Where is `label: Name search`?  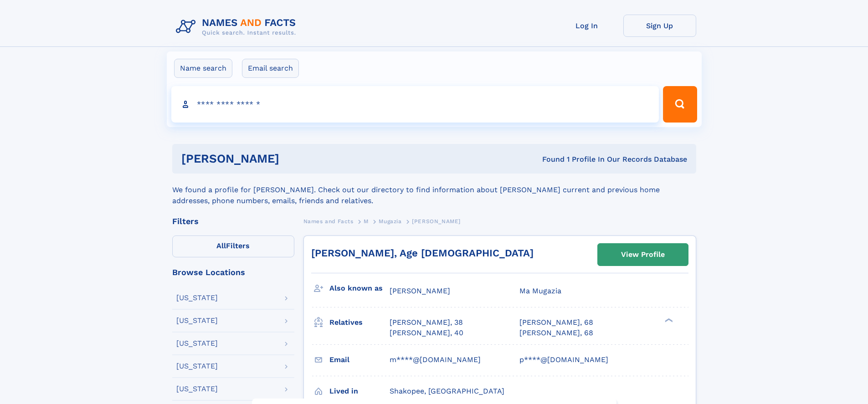 label: Name search is located at coordinates (203, 68).